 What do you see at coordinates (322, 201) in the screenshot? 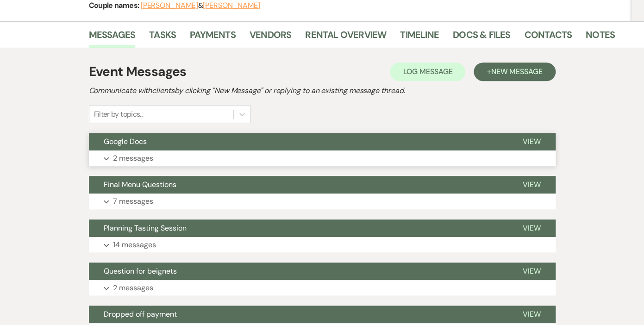
I see `button: 7 messages` at bounding box center [322, 201].